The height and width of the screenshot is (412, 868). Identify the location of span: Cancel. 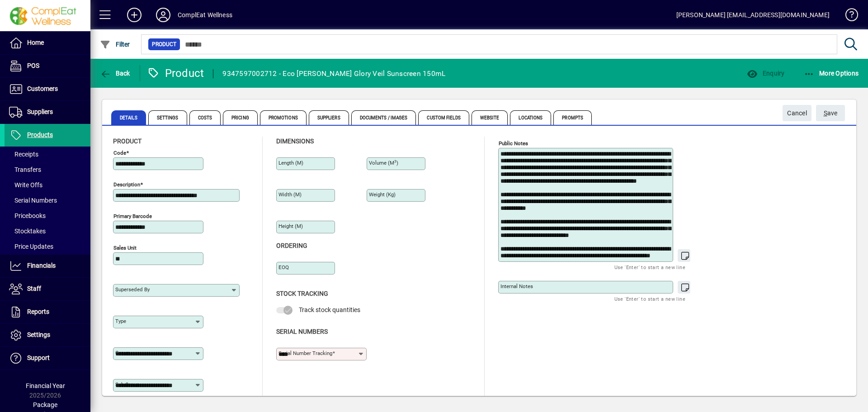
(797, 113).